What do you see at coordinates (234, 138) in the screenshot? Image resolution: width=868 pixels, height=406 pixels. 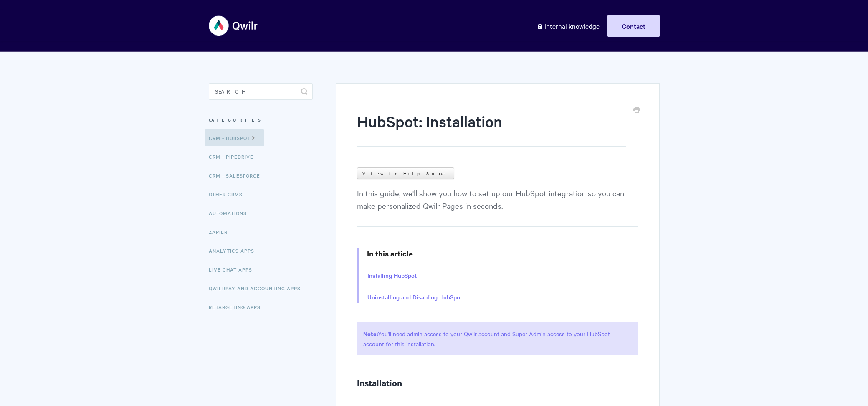 I see `a: CRM - HubSpot` at bounding box center [234, 138].